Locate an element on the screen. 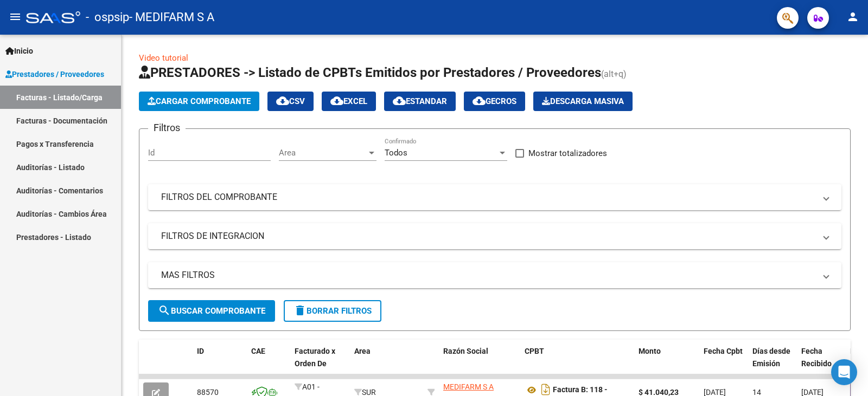 The image size is (868, 396). span: CPBT is located at coordinates (534, 351).